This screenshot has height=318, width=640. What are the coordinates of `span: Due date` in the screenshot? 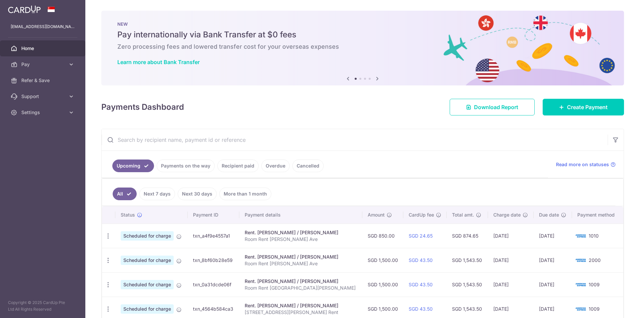 It's located at (549, 215).